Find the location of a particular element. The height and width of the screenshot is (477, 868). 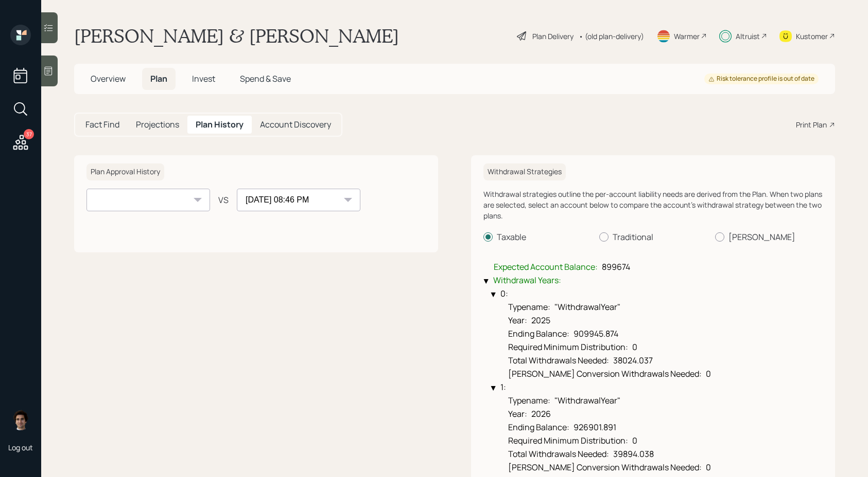

div: Plan Delivery is located at coordinates (552, 36).